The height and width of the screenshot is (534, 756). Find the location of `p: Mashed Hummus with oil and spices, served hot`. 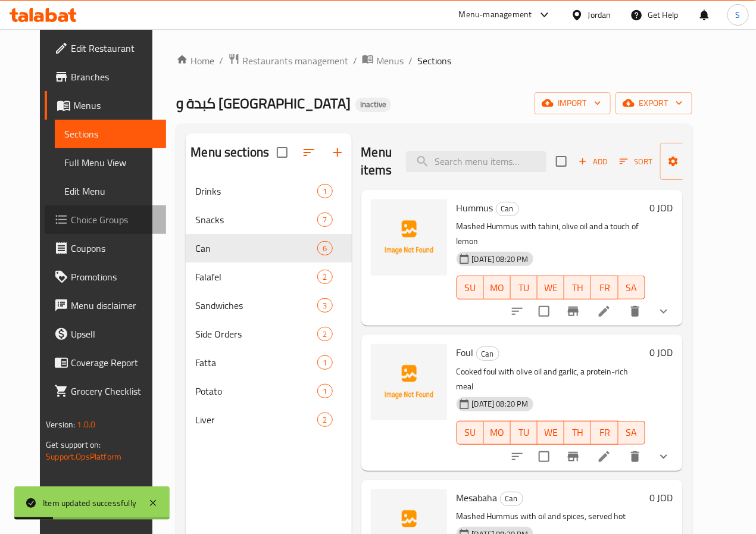

p: Mashed Hummus with oil and spices, served hot is located at coordinates (551, 517).